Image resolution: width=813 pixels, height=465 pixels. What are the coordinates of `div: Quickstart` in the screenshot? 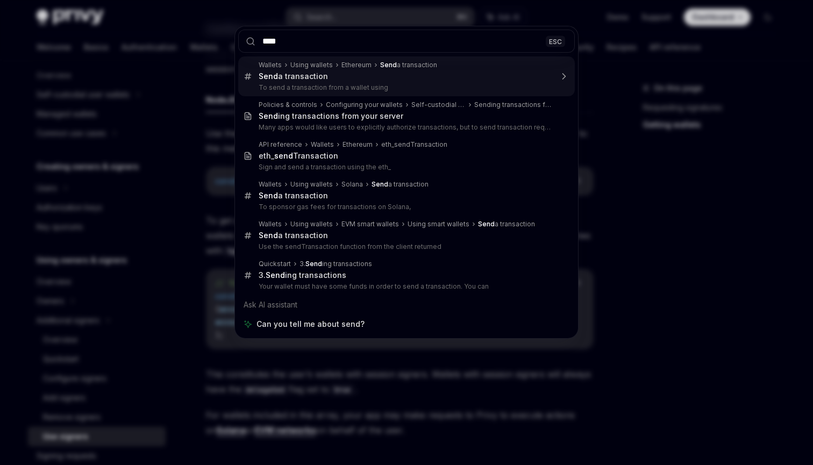 It's located at (275, 264).